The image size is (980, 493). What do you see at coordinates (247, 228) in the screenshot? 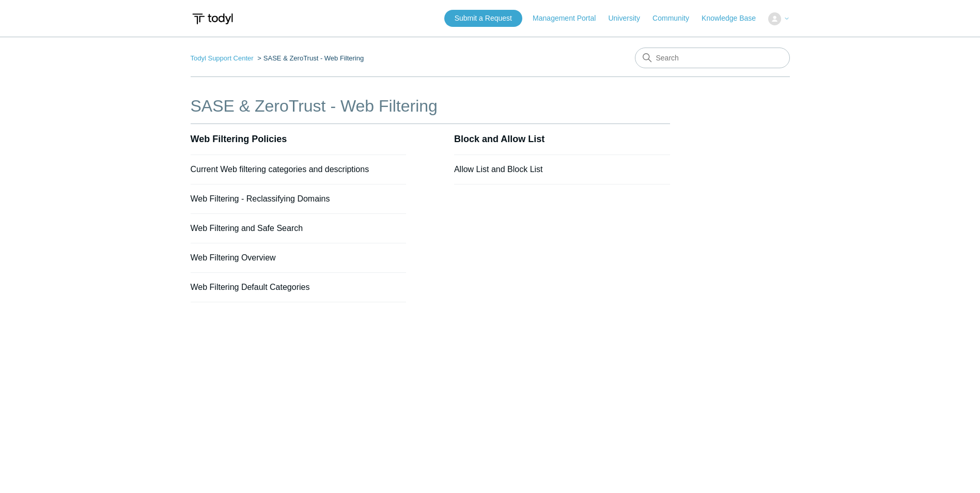
I see `a: Web Filtering and Safe Search` at bounding box center [247, 228].